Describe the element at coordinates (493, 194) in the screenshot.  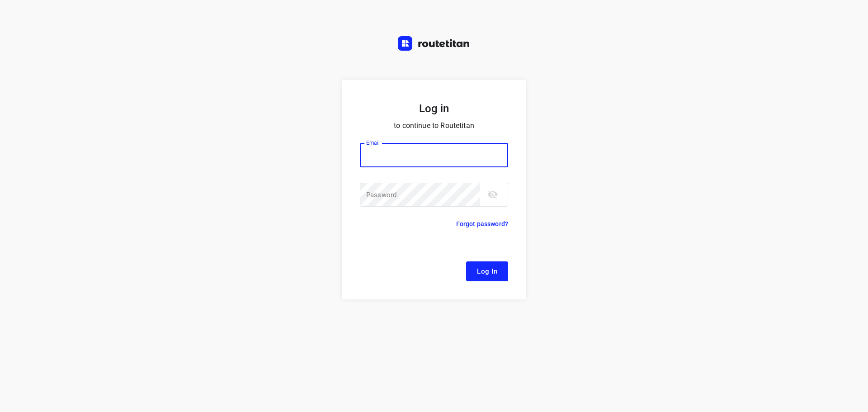
I see `button: toggle password visibility` at that location.